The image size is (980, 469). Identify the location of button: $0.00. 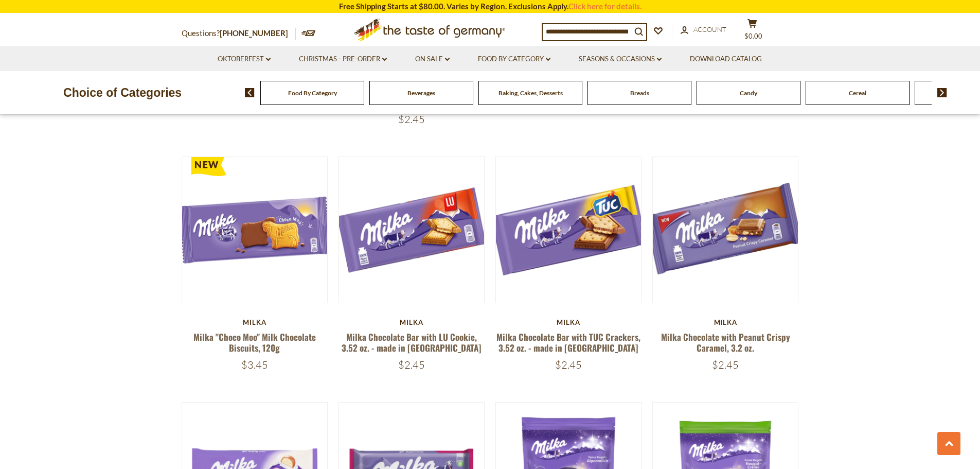
(753, 31).